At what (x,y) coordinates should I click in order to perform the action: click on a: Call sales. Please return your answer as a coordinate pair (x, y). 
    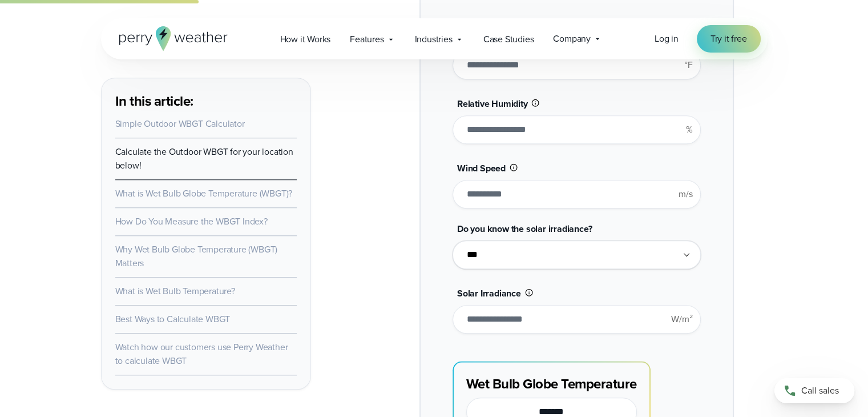
    Looking at the image, I should click on (815, 391).